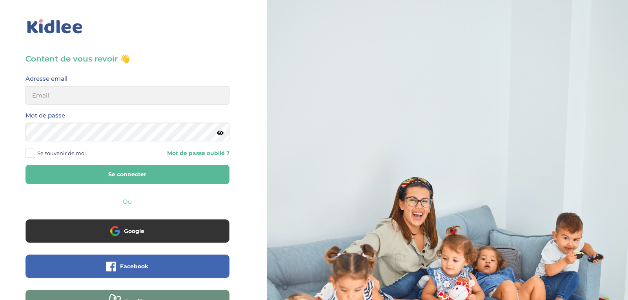 This screenshot has height=300, width=628. What do you see at coordinates (127, 272) in the screenshot?
I see `a: Facebook` at bounding box center [127, 272].